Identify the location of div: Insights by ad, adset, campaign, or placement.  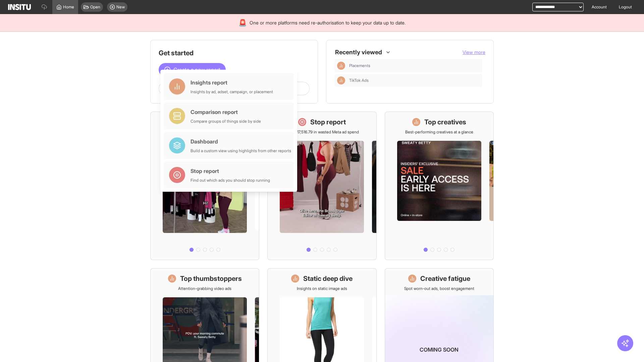
(231, 92).